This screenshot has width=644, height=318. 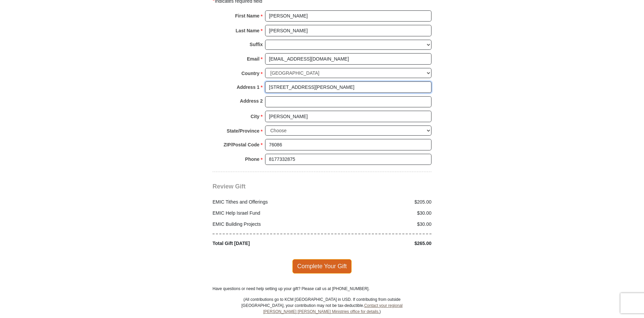 I want to click on strong: City, so click(x=255, y=116).